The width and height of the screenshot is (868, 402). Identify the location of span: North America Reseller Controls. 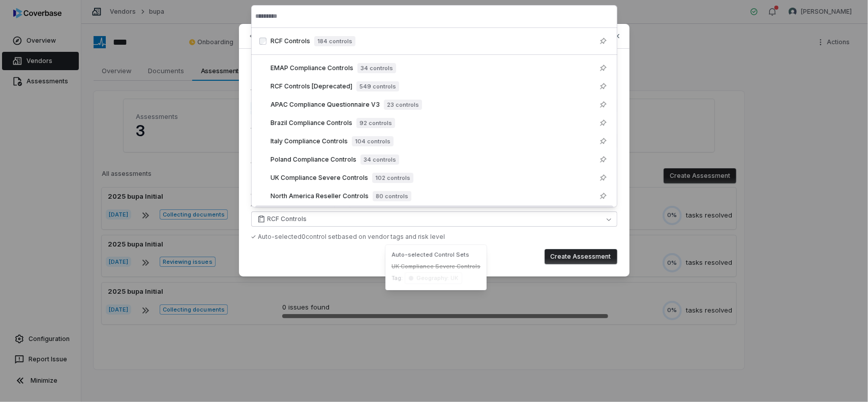
(319, 196).